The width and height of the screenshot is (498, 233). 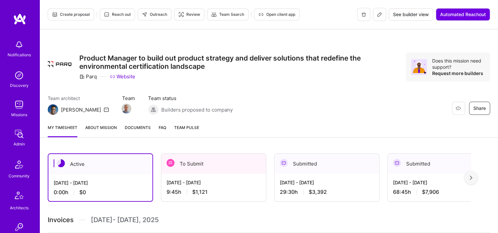 I want to click on img: logo, so click(x=20, y=19).